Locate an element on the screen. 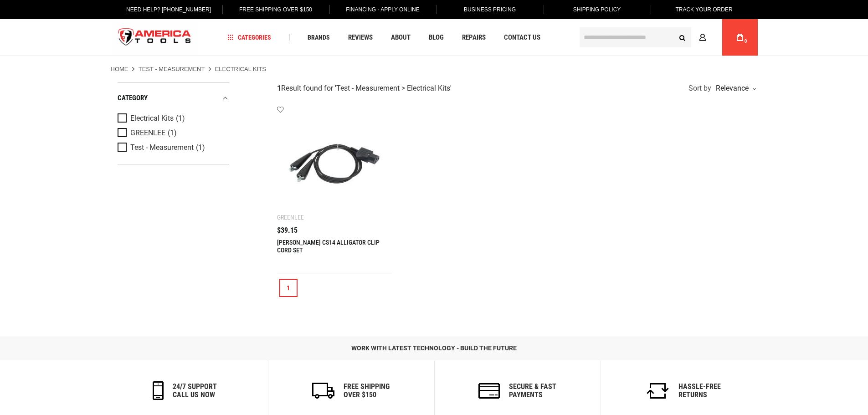 The width and height of the screenshot is (868, 415). div: Product Filters is located at coordinates (173, 123).